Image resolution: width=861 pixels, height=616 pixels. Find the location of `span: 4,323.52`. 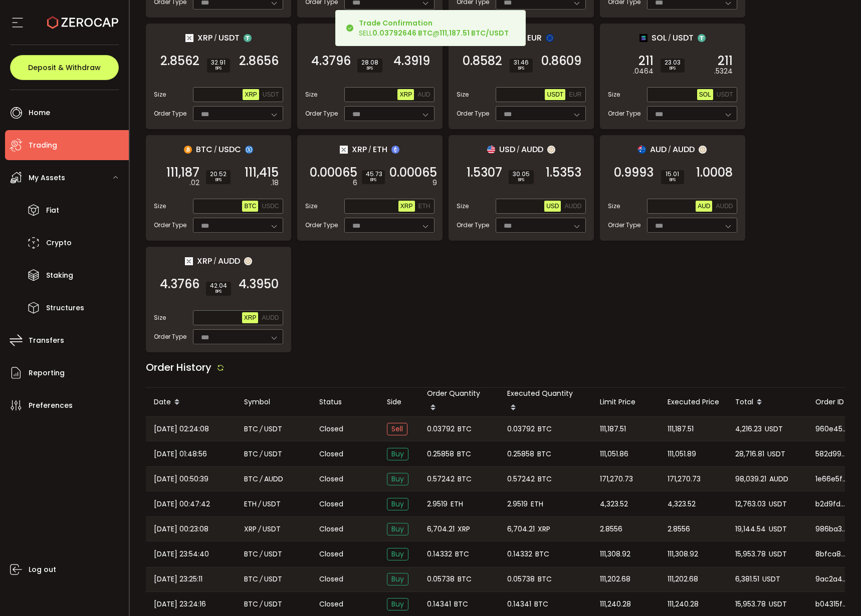

span: 4,323.52 is located at coordinates (682, 504).